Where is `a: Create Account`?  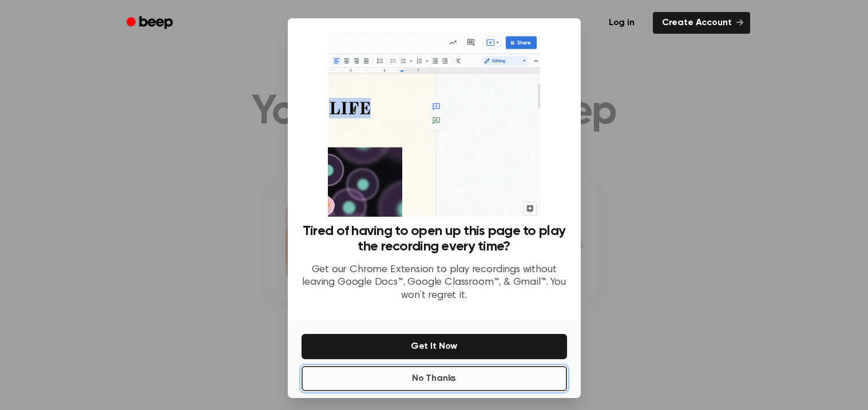 a: Create Account is located at coordinates (701, 23).